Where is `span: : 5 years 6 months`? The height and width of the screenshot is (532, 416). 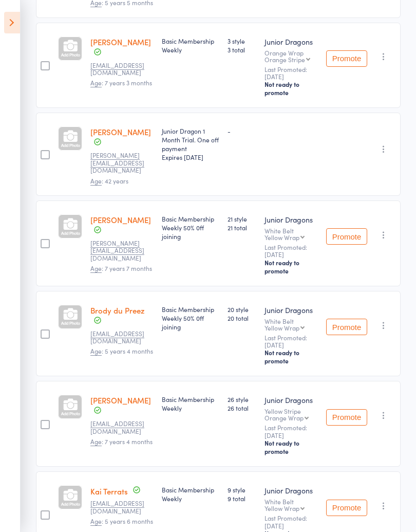
span: : 5 years 6 months is located at coordinates (122, 521).